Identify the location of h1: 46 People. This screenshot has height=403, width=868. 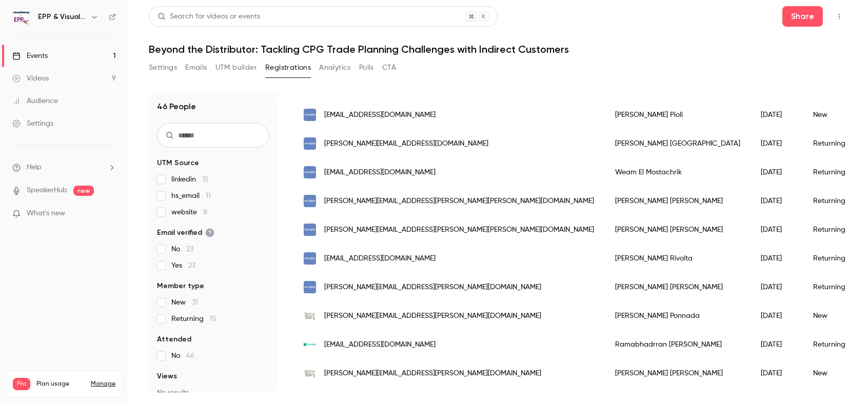
(176, 107).